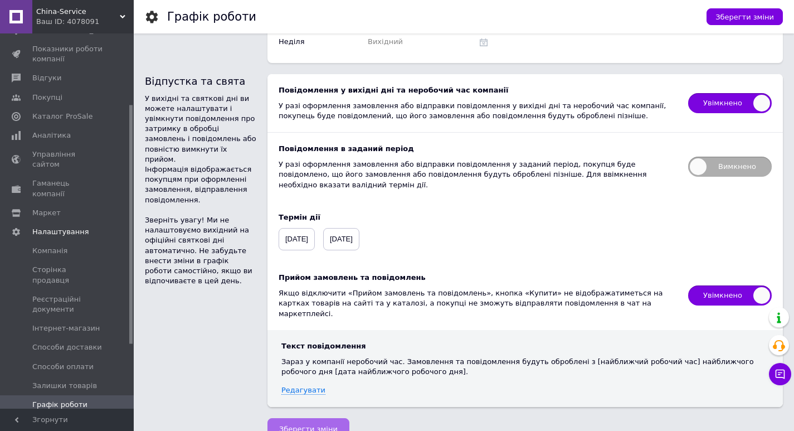 This screenshot has width=794, height=431. I want to click on button: Зберегти зміни, so click(744, 17).